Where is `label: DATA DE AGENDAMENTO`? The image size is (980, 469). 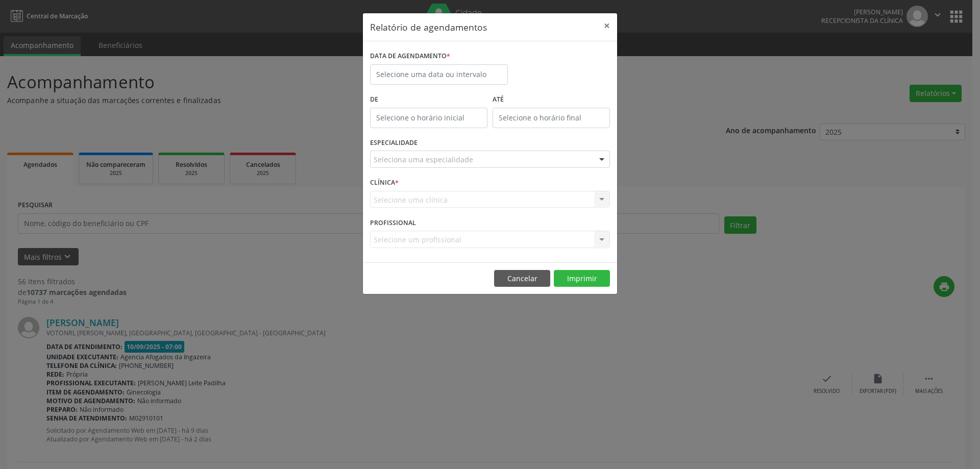
label: DATA DE AGENDAMENTO is located at coordinates (410, 56).